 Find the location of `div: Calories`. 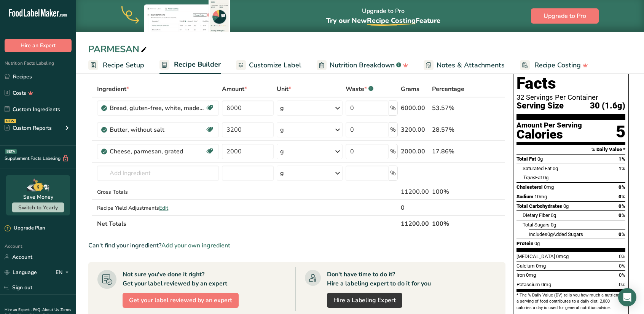

div: Calories is located at coordinates (550, 135).